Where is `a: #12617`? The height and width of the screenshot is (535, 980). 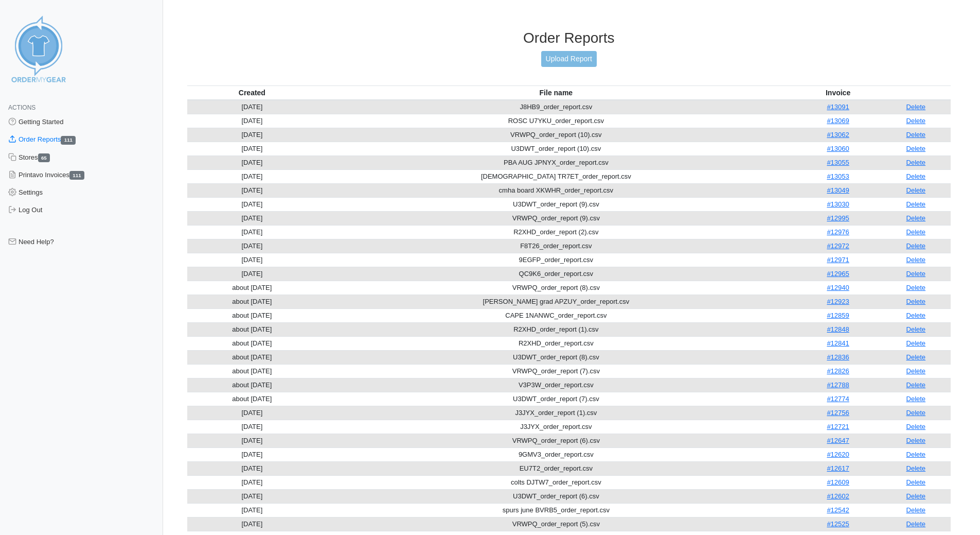
a: #12617 is located at coordinates (838, 467).